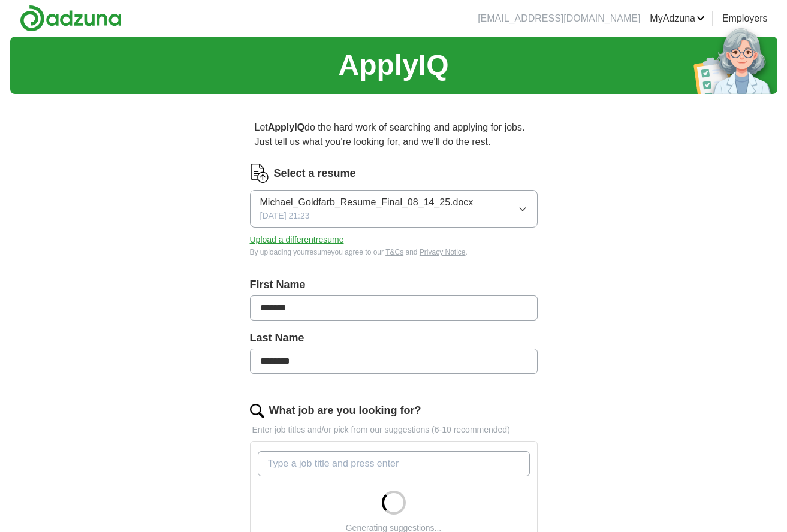  I want to click on strong: ApplyIQ, so click(286, 127).